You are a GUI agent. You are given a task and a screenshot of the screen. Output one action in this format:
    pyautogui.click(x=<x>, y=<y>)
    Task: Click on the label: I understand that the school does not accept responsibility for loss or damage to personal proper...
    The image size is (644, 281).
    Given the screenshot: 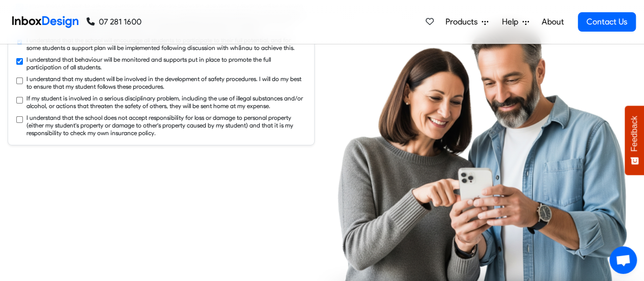 What is the action you would take?
    pyautogui.click(x=166, y=125)
    